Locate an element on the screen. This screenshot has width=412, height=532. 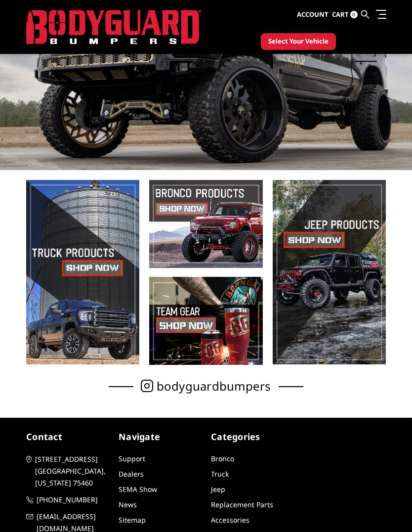
a: Accessories is located at coordinates (231, 520).